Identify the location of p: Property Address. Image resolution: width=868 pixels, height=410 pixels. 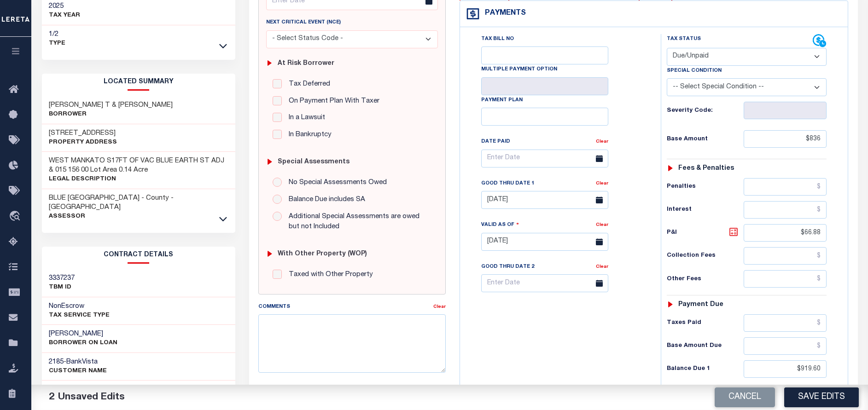
(83, 143).